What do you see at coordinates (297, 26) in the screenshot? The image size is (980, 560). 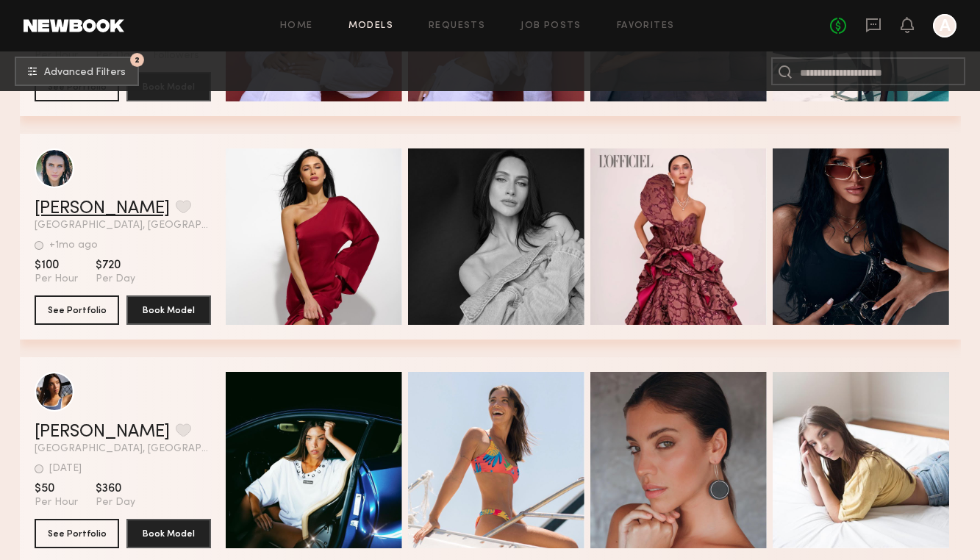 I see `a: Home` at bounding box center [297, 26].